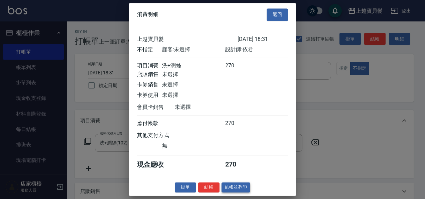  Describe the element at coordinates (194, 49) in the screenshot. I see `div: 顧客: 未選擇` at that location.